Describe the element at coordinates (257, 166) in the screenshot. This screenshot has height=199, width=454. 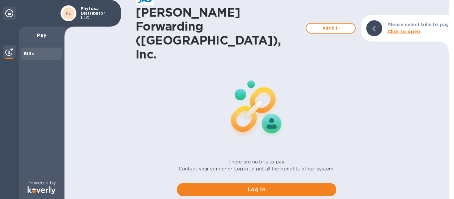
I see `p: There are no bills to pay. Contact your vendor or Log in to get all the benefits of our system.` at that location.